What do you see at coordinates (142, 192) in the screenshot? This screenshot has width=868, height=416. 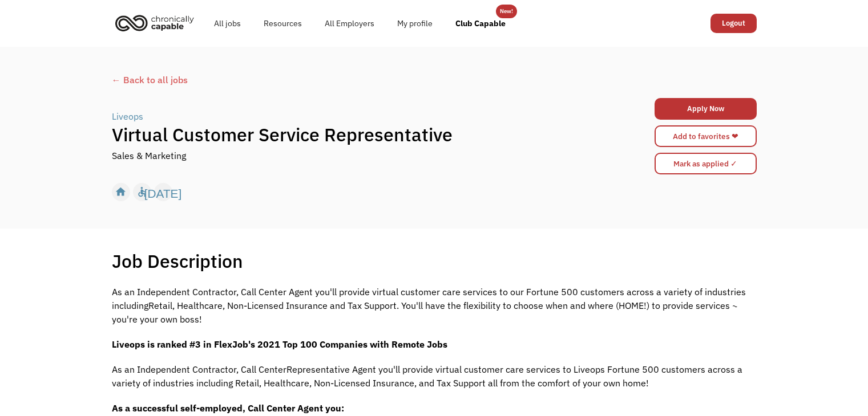 I see `div: accessible` at bounding box center [142, 192].